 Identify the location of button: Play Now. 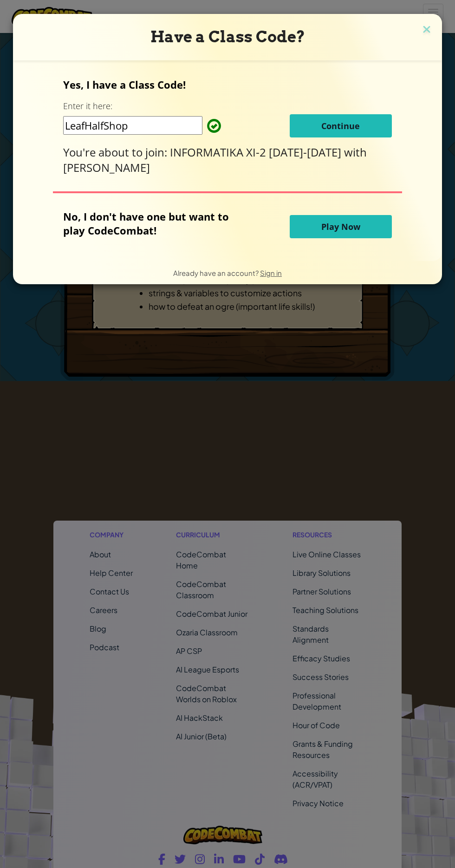
(341, 227).